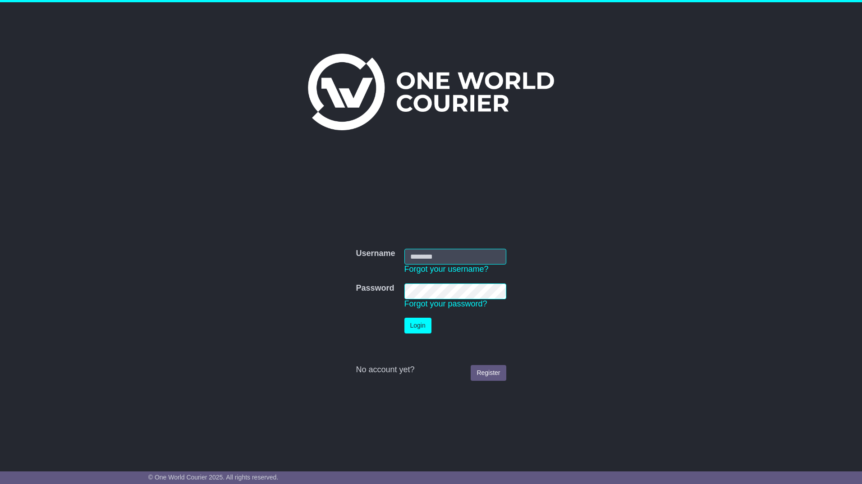  I want to click on img: One World, so click(431, 92).